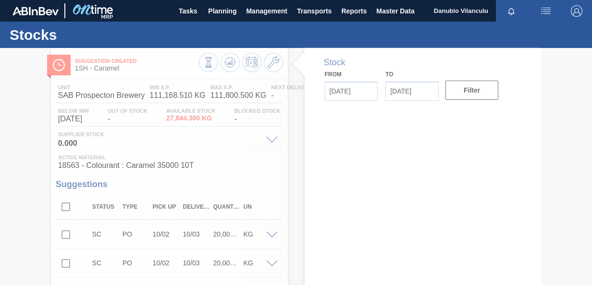  Describe the element at coordinates (546, 11) in the screenshot. I see `img: userActions` at that location.